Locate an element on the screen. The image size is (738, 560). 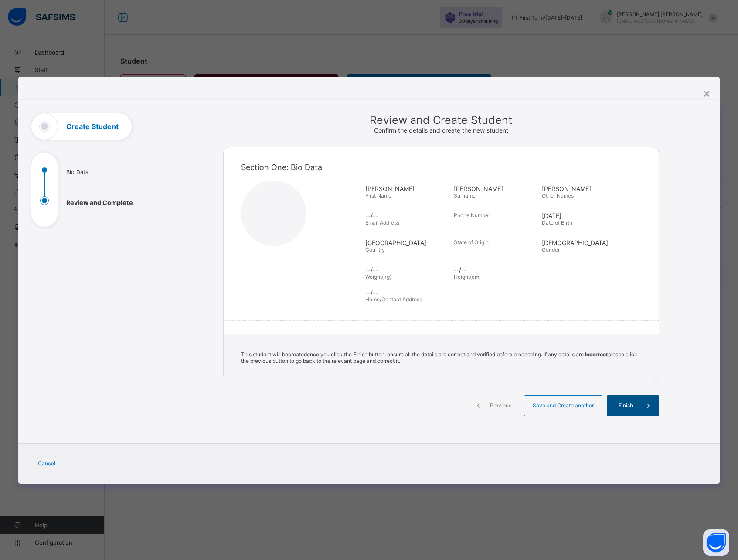
span: State of Origin is located at coordinates (471, 242).